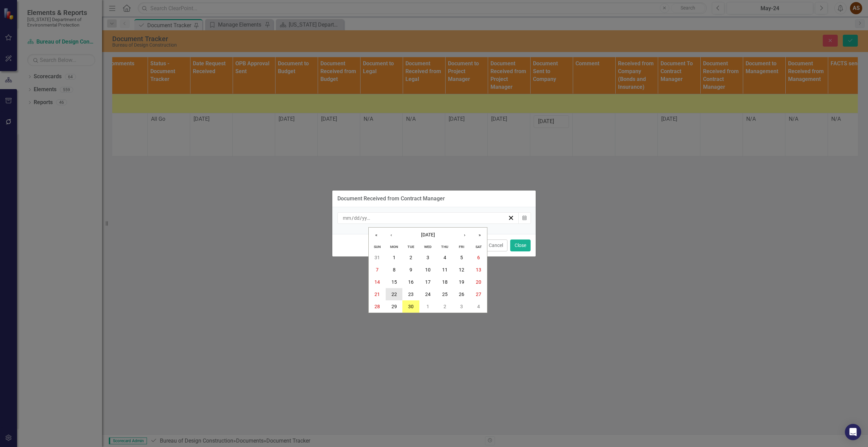 The image size is (868, 447). Describe the element at coordinates (462, 294) in the screenshot. I see `abbr: September 26, 2025` at that location.